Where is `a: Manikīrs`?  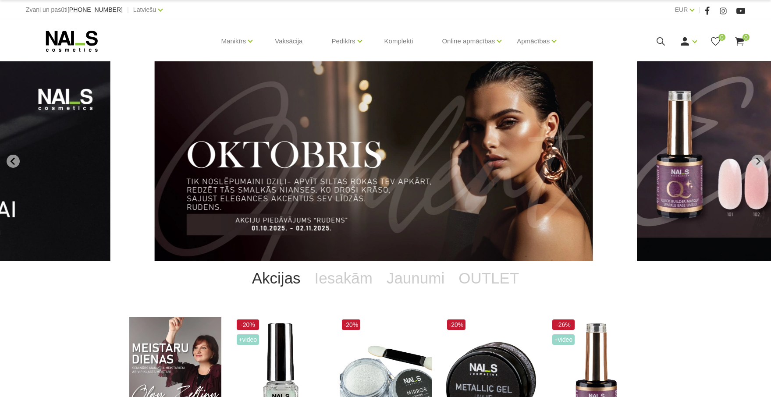
a: Manikīrs is located at coordinates (233, 41).